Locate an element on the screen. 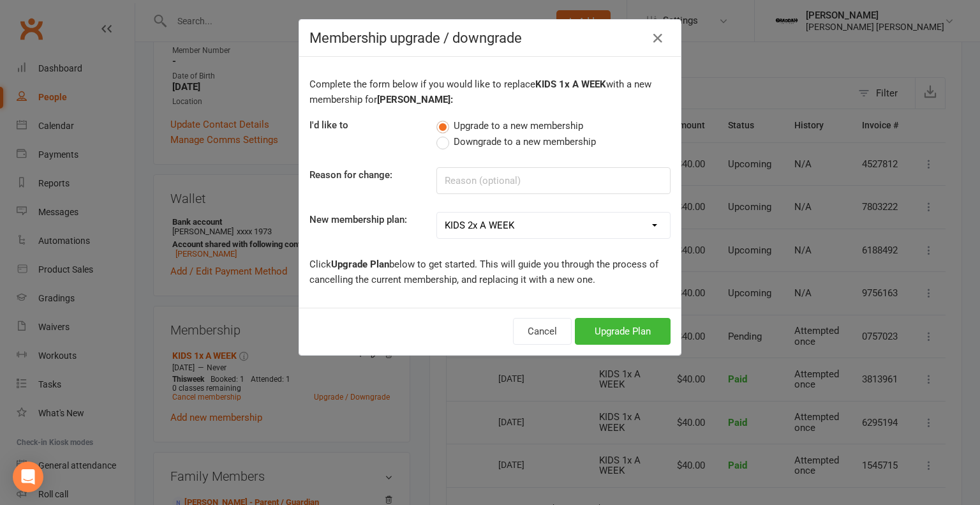  input: Reason (optional) is located at coordinates (553, 181).